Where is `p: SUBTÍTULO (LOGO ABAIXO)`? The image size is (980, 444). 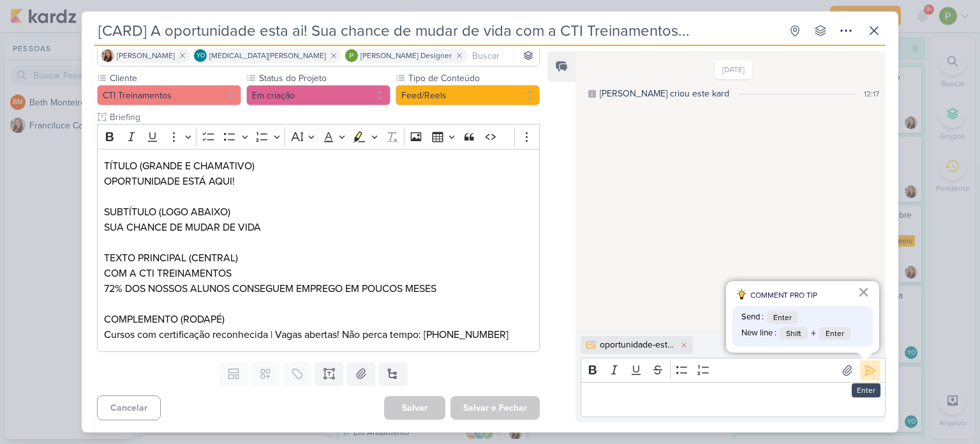
p: SUBTÍTULO (LOGO ABAIXO) is located at coordinates (318, 212).